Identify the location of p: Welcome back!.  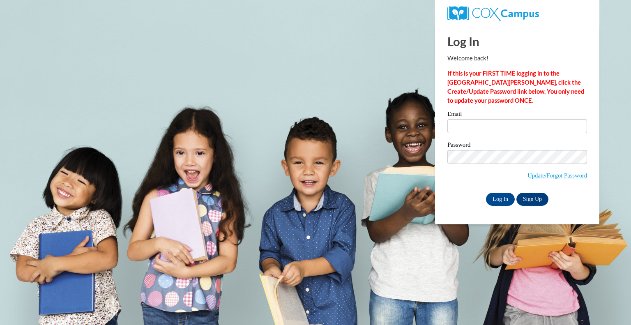
(517, 58).